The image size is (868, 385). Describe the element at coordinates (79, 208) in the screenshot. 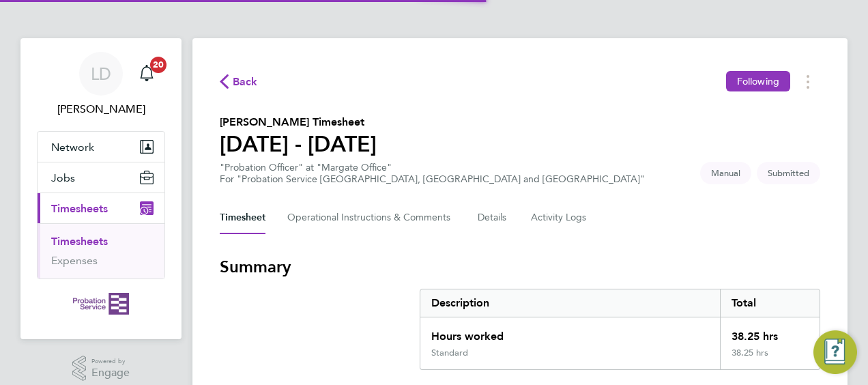

I see `span: Timesheets` at that location.